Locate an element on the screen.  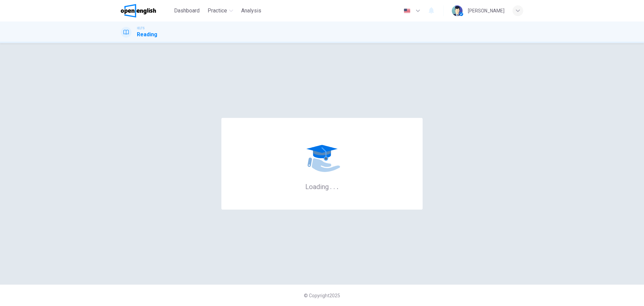
span: Analysis is located at coordinates (251, 11).